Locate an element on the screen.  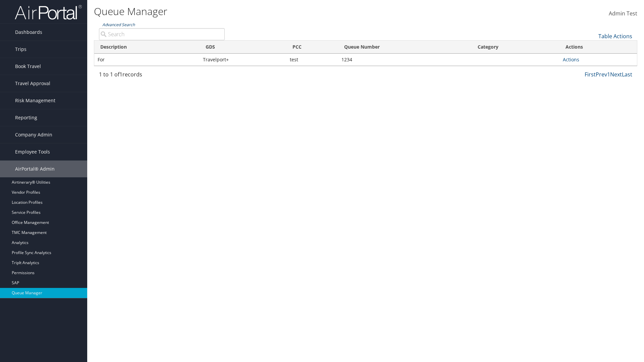
th: GDS: activate to sort column ascending is located at coordinates (243, 47).